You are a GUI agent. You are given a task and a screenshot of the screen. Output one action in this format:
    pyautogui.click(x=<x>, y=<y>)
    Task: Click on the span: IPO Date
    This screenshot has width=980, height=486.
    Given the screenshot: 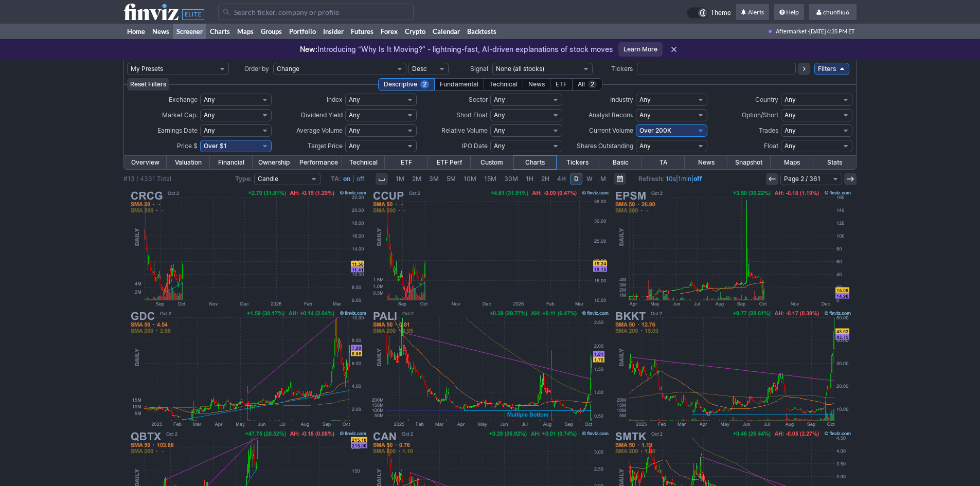 What is the action you would take?
    pyautogui.click(x=475, y=145)
    